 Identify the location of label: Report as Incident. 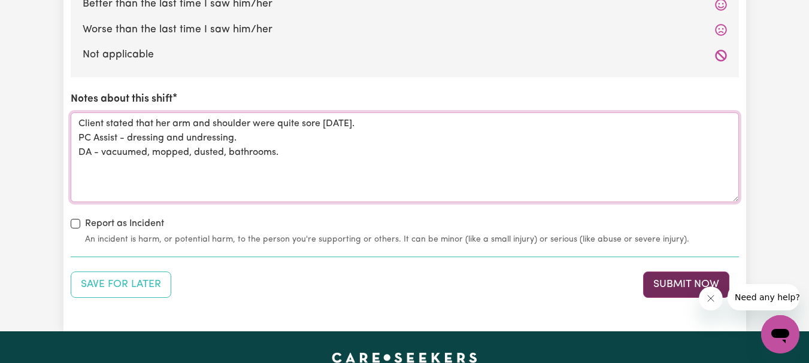
(125, 224).